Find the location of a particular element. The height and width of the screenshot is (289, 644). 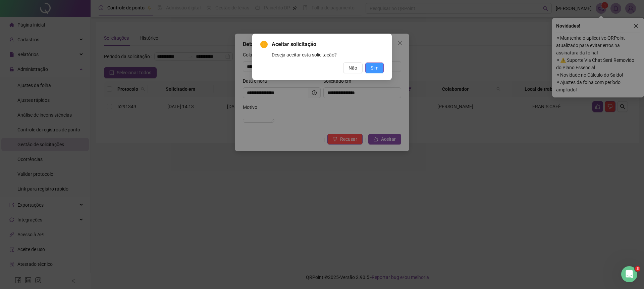

div: Deseja aceitar esta solicitação? is located at coordinates (328, 55).